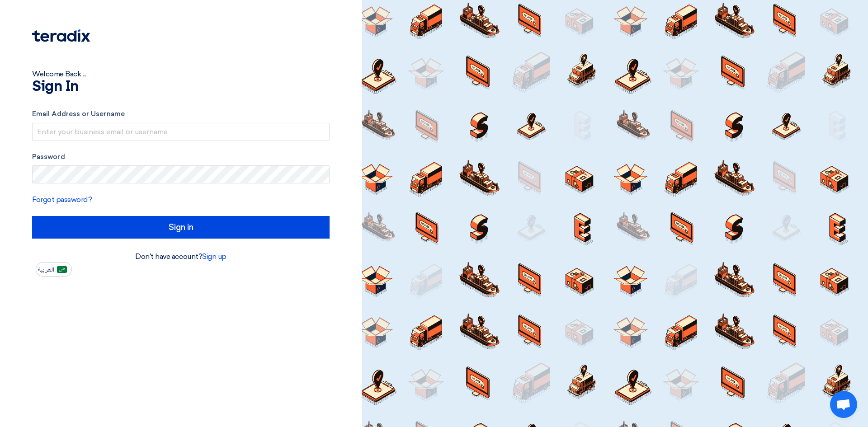 The image size is (868, 427). Describe the element at coordinates (843, 404) in the screenshot. I see `div: Open chat` at that location.